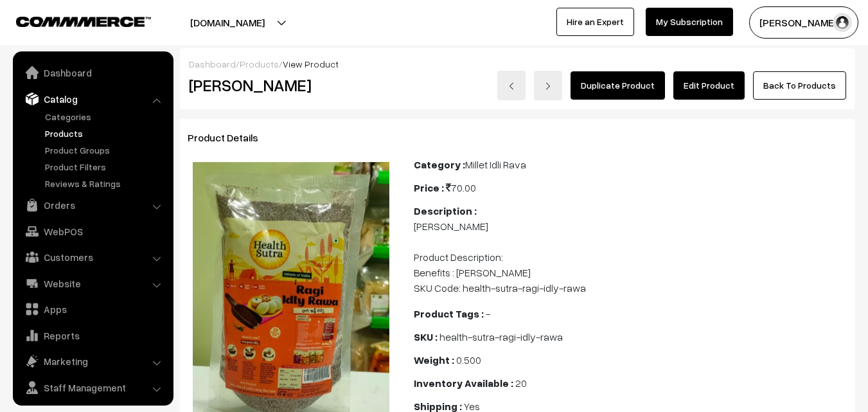 Image resolution: width=868 pixels, height=412 pixels. What do you see at coordinates (105, 183) in the screenshot?
I see `a: Reviews & Ratings` at bounding box center [105, 183].